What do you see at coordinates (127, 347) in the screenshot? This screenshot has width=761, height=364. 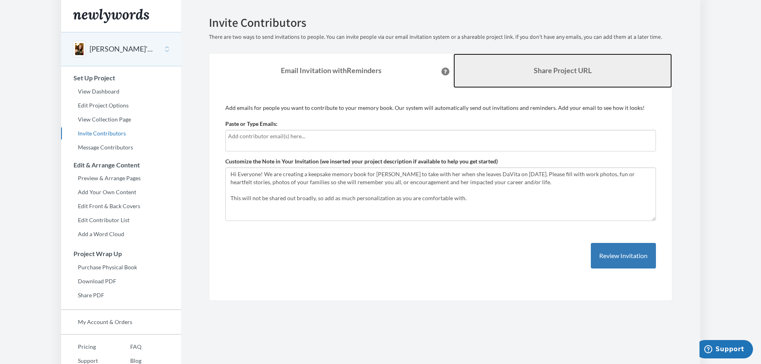 I see `a: FAQ` at bounding box center [127, 347].